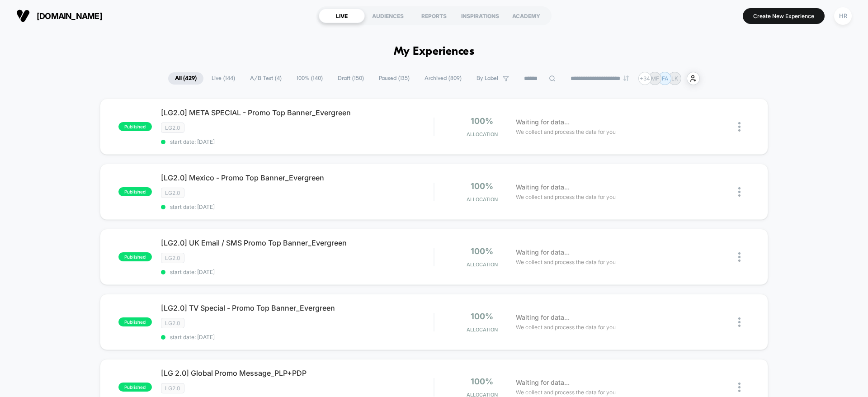 The width and height of the screenshot is (868, 397). What do you see at coordinates (186, 79) in the screenshot?
I see `span: All ( 429 )` at bounding box center [186, 79].